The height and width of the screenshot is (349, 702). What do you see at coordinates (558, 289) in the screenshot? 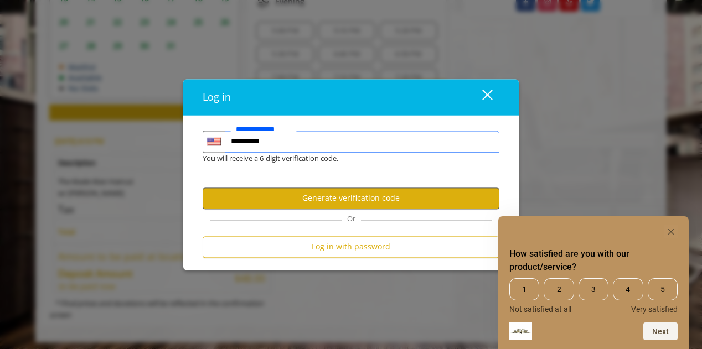
I see `span: 2` at bounding box center [558, 289].